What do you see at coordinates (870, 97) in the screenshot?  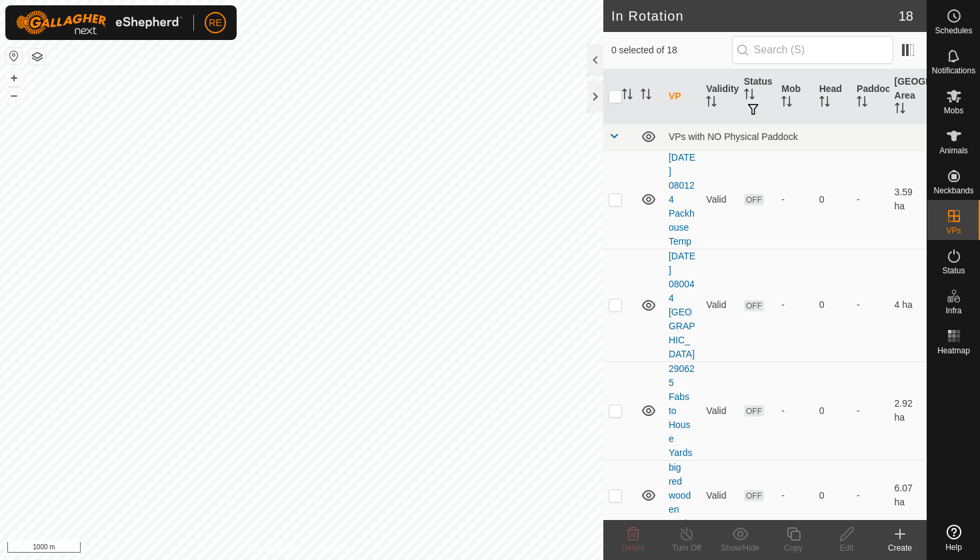 I see `th: Paddock` at bounding box center [870, 97].